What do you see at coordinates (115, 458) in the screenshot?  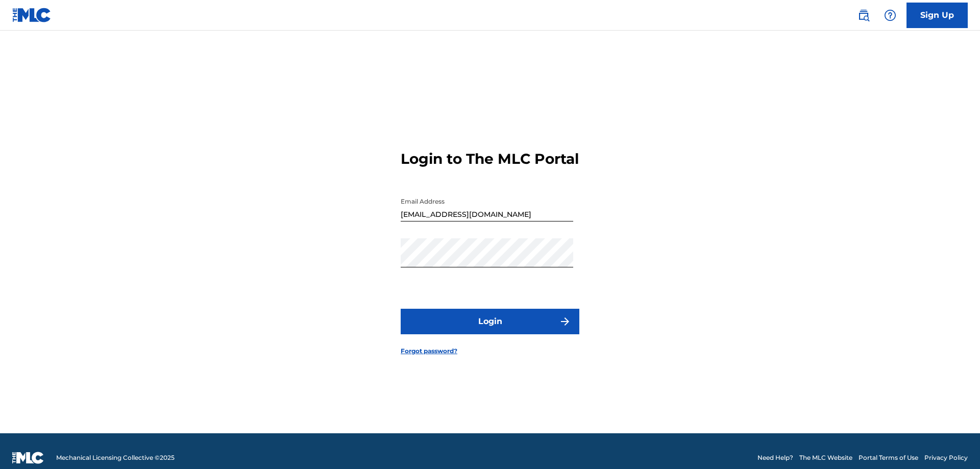 I see `span: Mechanical Licensing Collective © 2025` at bounding box center [115, 458].